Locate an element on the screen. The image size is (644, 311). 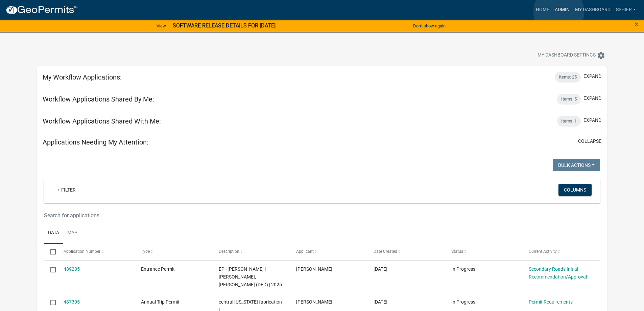
datatable-header-cell: Type is located at coordinates (173, 252).